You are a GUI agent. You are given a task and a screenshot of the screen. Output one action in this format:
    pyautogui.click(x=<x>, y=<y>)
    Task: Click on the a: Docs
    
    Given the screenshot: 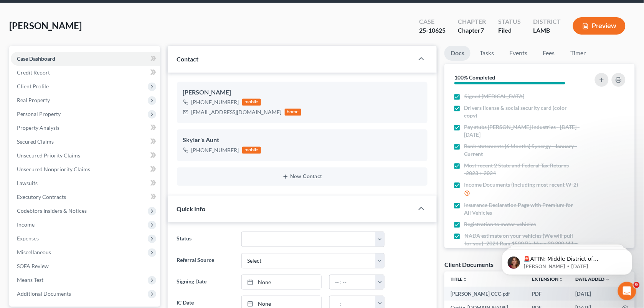 What is the action you would take?
    pyautogui.click(x=458, y=53)
    